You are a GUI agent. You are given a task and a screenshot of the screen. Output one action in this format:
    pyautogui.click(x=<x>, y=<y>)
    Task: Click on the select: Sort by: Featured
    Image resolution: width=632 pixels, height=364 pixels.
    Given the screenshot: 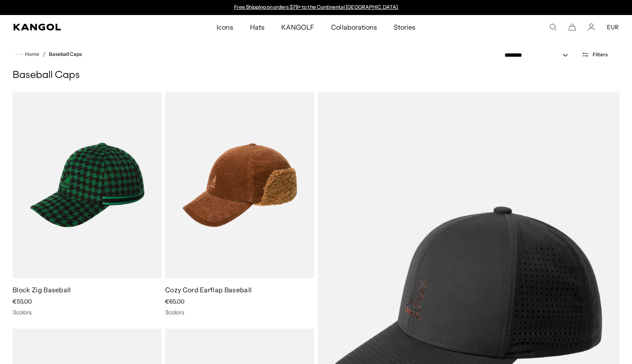 What is the action you would take?
    pyautogui.click(x=539, y=55)
    